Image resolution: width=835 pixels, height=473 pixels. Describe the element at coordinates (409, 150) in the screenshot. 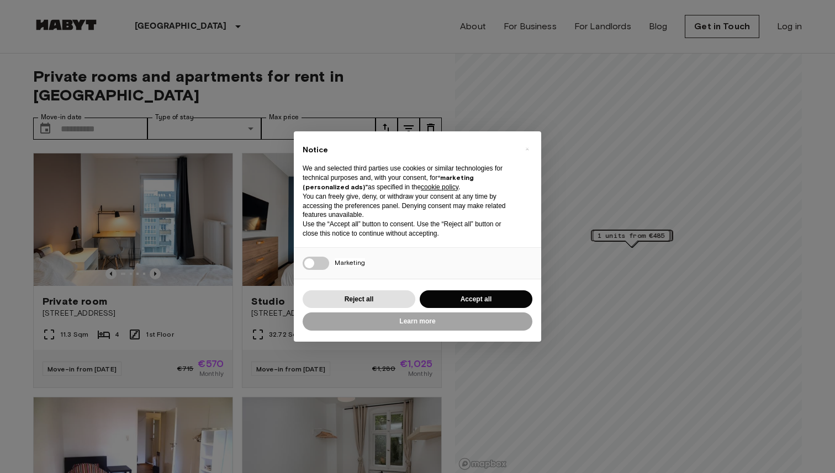

I see `h2: Notice` at that location.